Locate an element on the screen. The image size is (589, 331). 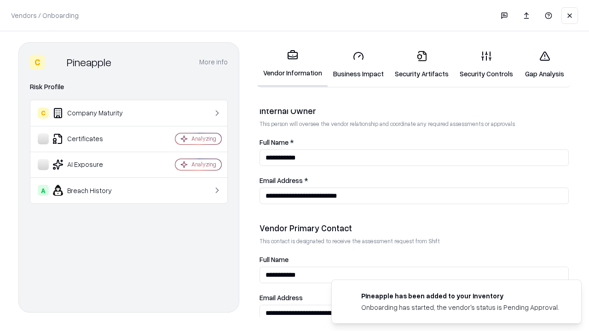
a: Security Artifacts is located at coordinates (422, 64).